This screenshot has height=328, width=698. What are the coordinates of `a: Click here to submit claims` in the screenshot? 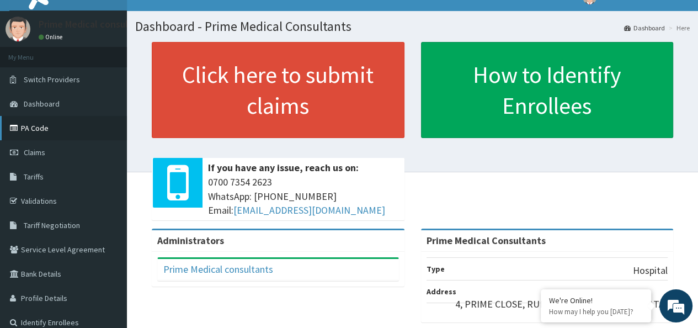 It's located at (278, 90).